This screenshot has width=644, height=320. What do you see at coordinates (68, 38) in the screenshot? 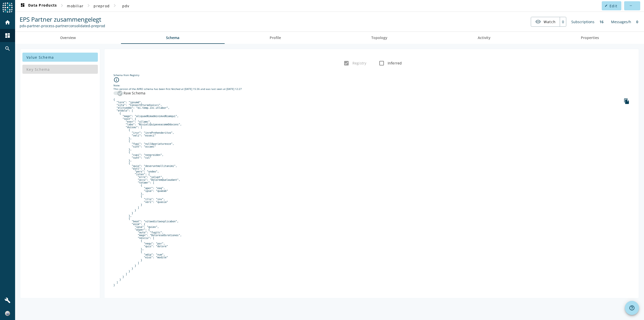
I see `span: Overview` at bounding box center [68, 38].